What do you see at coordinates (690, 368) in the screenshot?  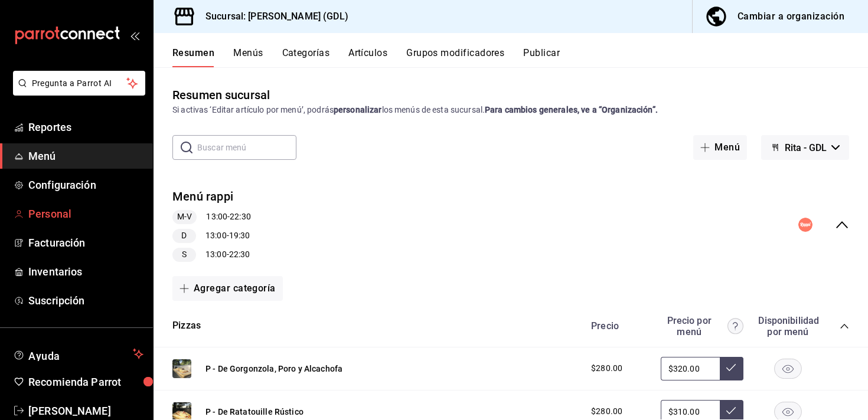 I see `input: Sin ajuste` at bounding box center [690, 368].